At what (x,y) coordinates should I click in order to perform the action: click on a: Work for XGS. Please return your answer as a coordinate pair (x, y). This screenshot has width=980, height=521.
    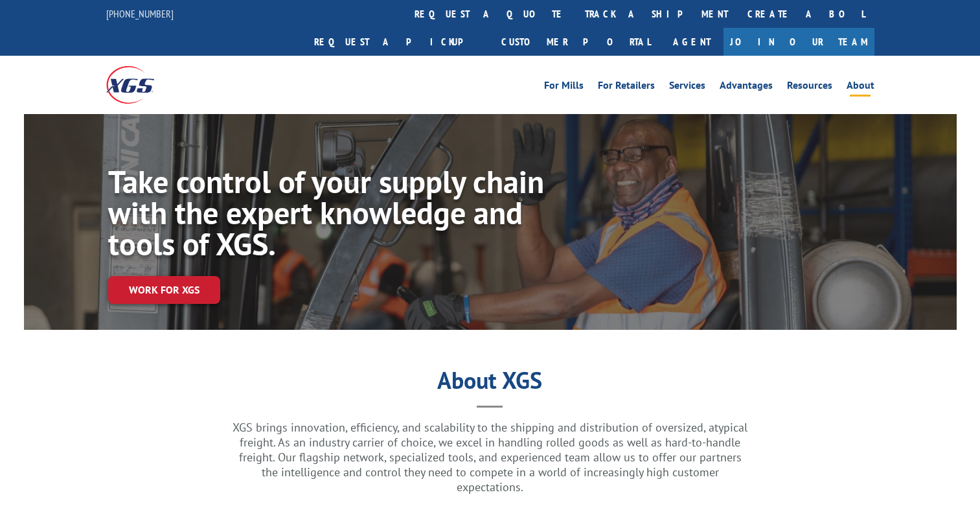
    Looking at the image, I should click on (164, 290).